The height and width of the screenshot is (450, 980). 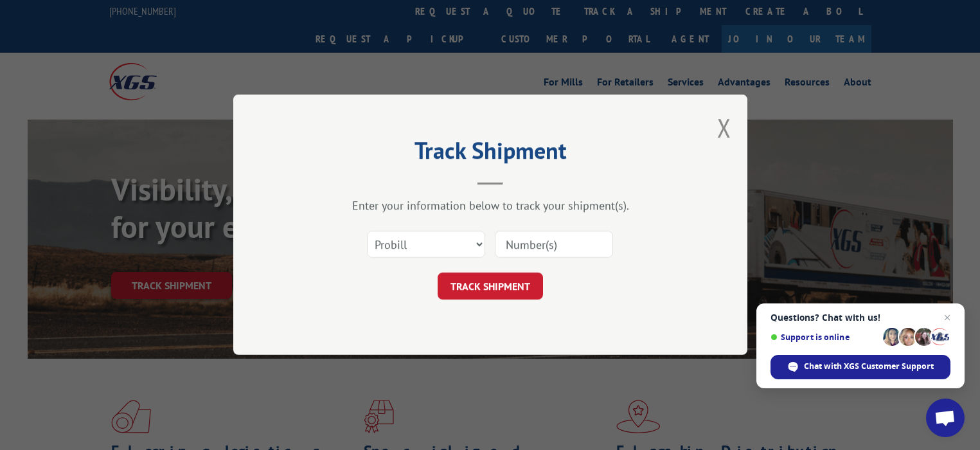 I want to click on button: Close modal, so click(x=724, y=127).